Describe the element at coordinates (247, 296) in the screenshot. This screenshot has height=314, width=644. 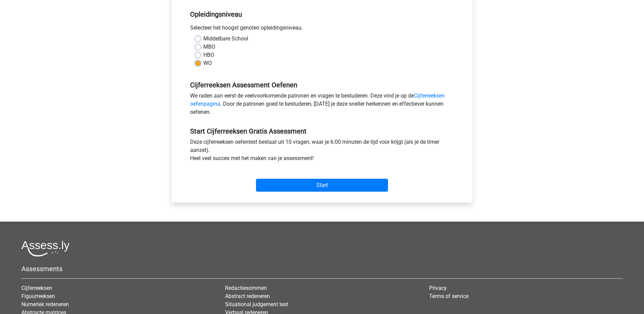
I see `a: Abstract redeneren` at that location.